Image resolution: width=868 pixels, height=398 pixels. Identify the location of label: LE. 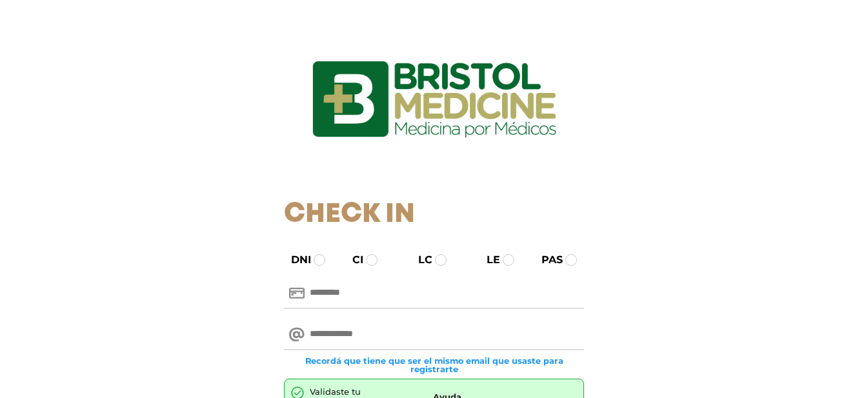
(487, 260).